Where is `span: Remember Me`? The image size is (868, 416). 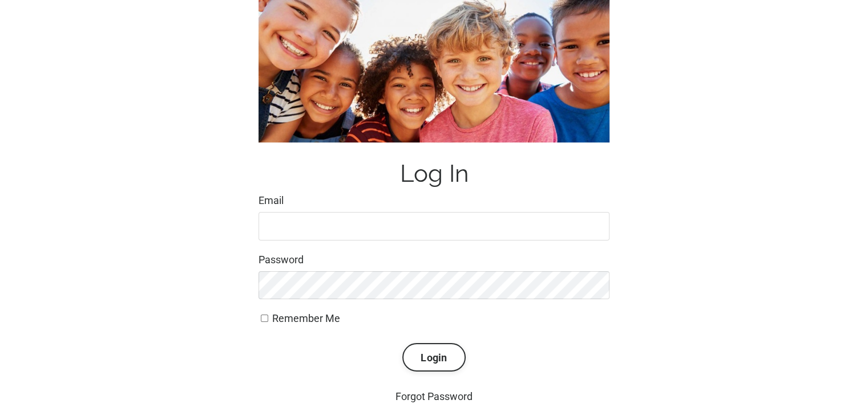
span: Remember Me is located at coordinates (306, 318).